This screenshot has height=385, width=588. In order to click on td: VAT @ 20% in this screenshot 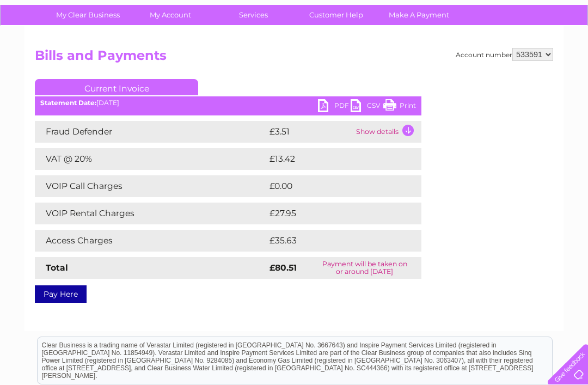, I will do `click(151, 159)`.